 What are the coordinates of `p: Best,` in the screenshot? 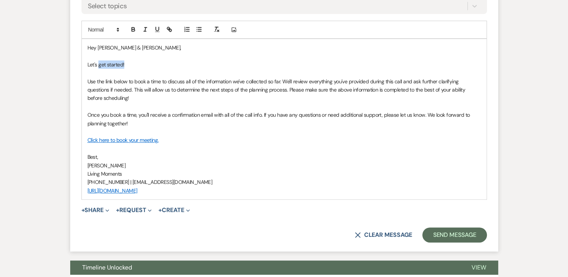 It's located at (284, 157).